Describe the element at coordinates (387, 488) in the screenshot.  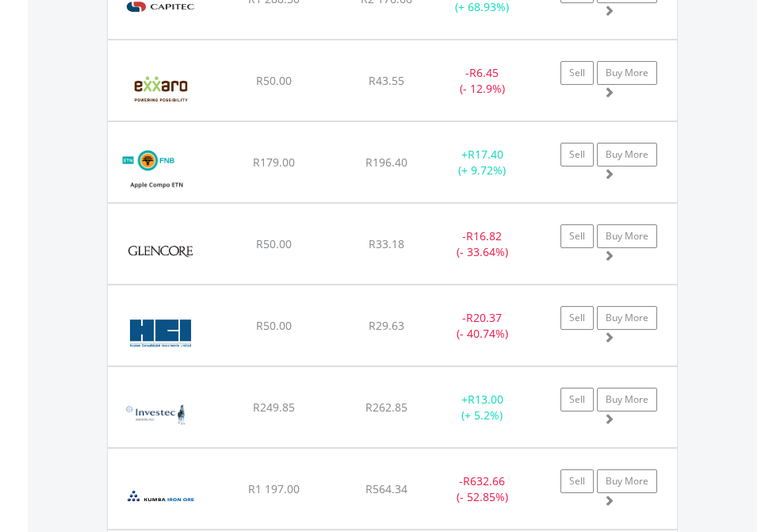
I see `span: R564.34` at that location.